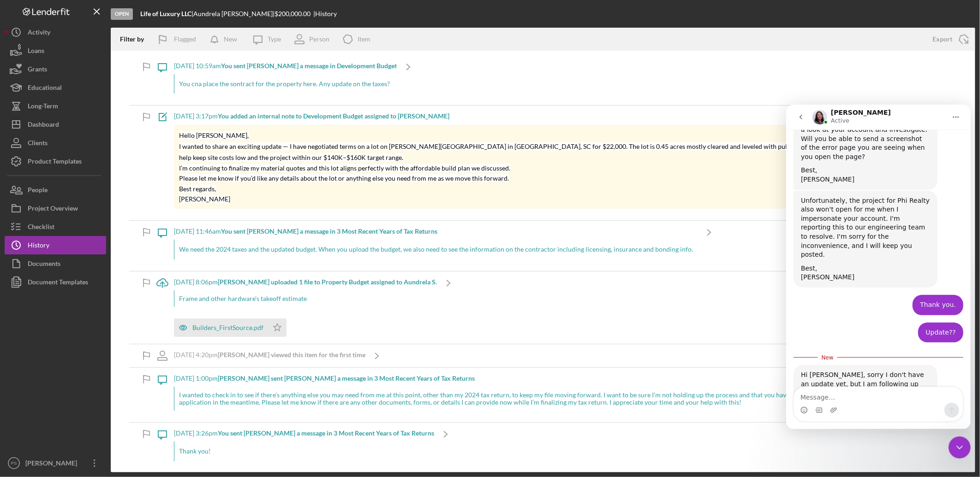 The image size is (980, 477). I want to click on div: Builders_FirstSource.pdf, so click(228, 328).